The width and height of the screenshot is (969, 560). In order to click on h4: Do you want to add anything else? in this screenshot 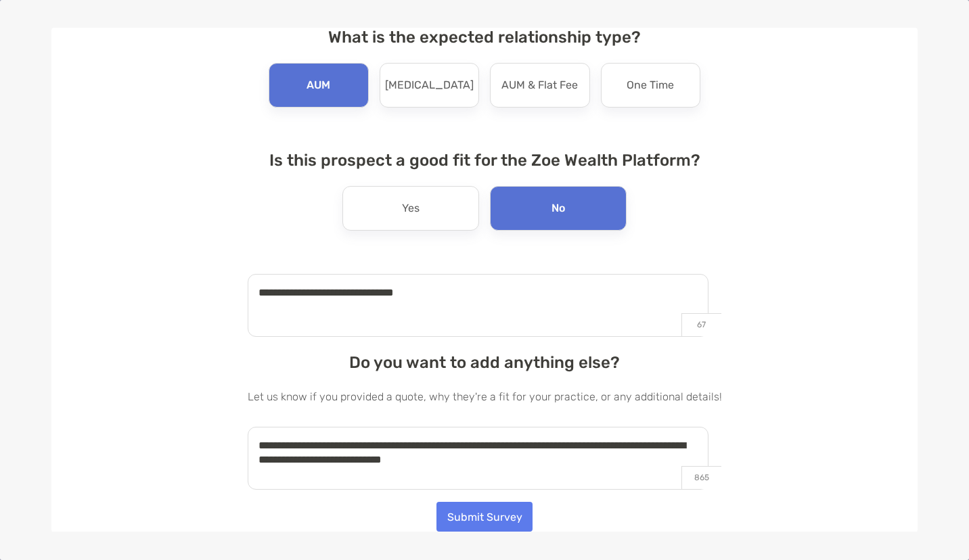, I will do `click(484, 363)`.